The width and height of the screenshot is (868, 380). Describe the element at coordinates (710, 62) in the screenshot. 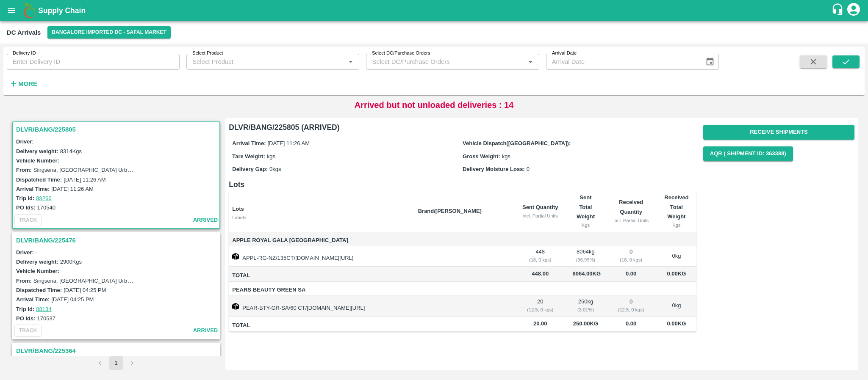

I see `button: Choose date` at that location.